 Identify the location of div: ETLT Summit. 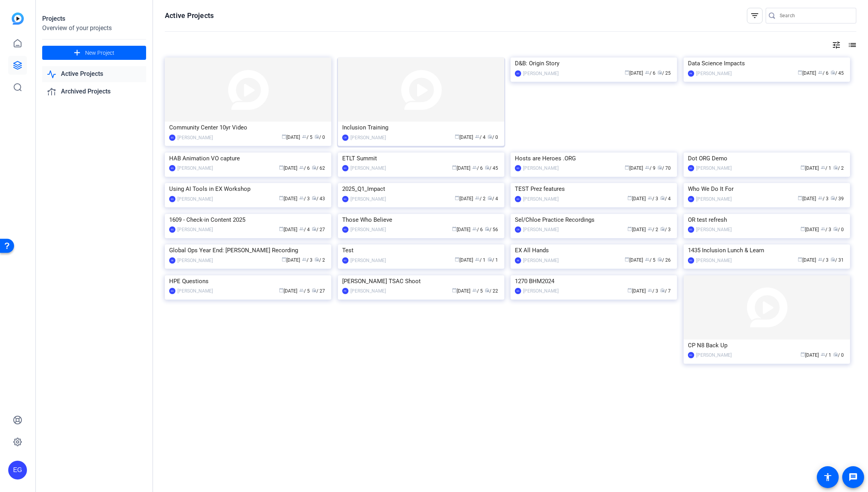
(421, 158).